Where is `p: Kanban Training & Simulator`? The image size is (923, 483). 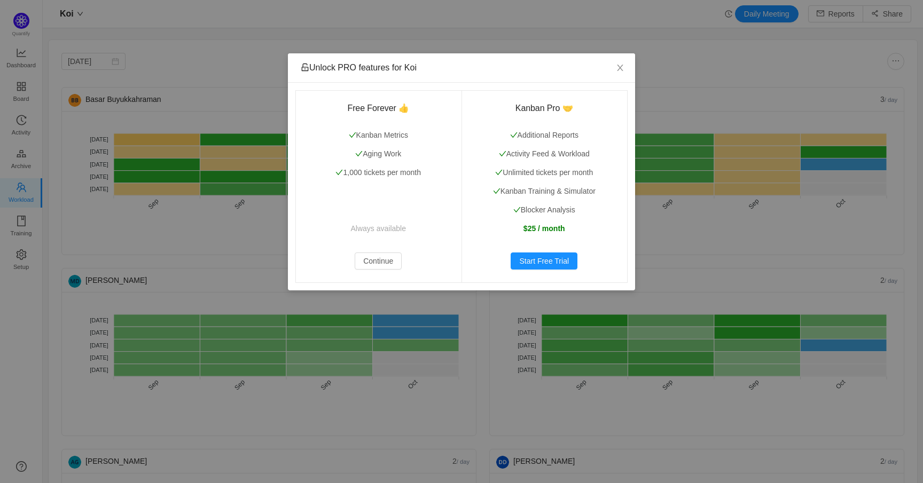
p: Kanban Training & Simulator is located at coordinates (544, 191).